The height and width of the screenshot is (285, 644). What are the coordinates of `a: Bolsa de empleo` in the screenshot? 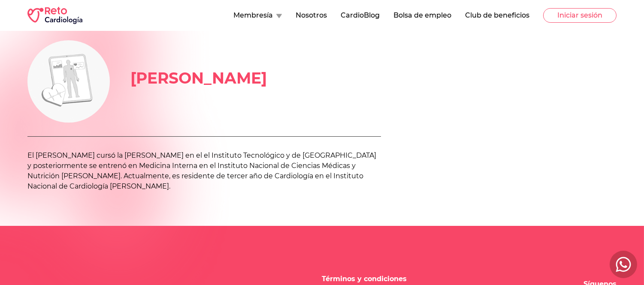 It's located at (422, 15).